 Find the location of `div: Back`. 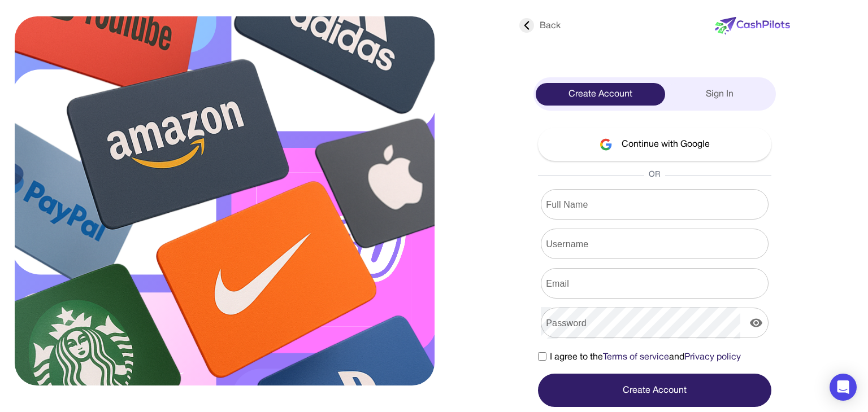

div: Back is located at coordinates (540, 26).